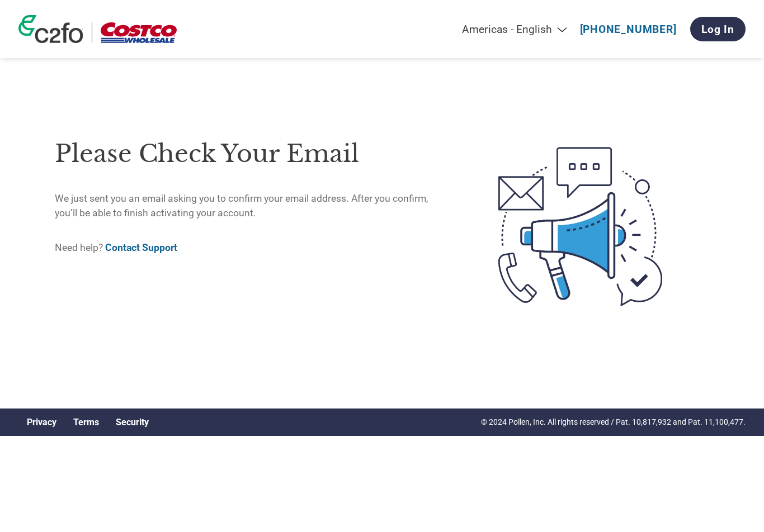 This screenshot has height=532, width=764. I want to click on img: c2fo logo, so click(51, 29).